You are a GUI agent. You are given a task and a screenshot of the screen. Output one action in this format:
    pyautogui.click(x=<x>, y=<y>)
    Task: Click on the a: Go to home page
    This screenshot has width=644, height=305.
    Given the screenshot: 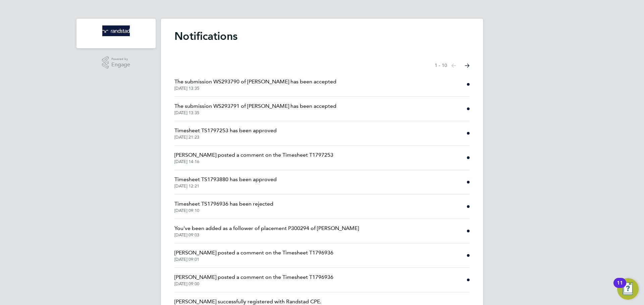 What is the action you would take?
    pyautogui.click(x=116, y=31)
    